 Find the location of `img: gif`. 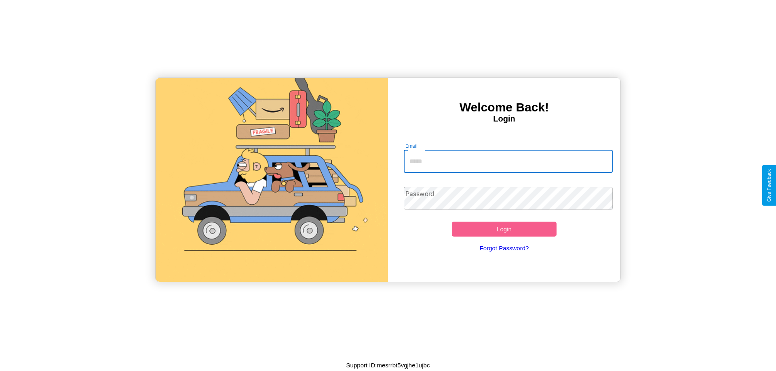

img: gif is located at coordinates (271, 180).